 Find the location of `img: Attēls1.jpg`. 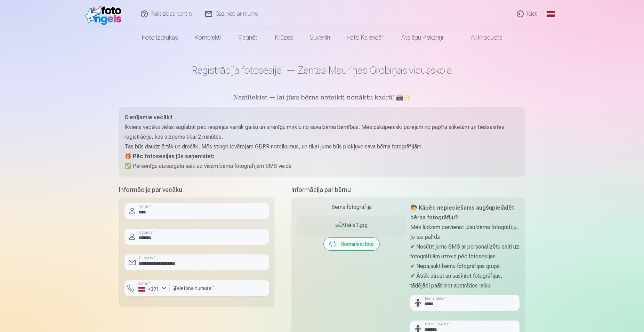

img: Attēls1.jpg is located at coordinates (351, 225).